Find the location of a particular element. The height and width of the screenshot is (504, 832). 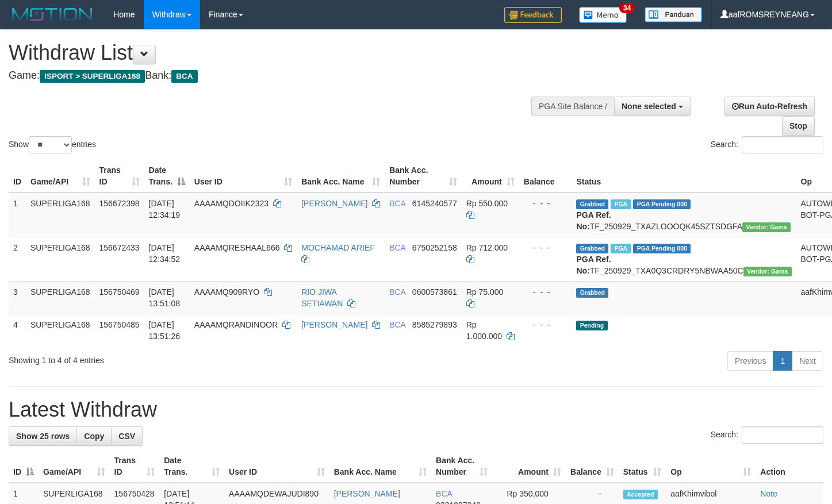

h1: Latest Withdraw is located at coordinates (415, 410).